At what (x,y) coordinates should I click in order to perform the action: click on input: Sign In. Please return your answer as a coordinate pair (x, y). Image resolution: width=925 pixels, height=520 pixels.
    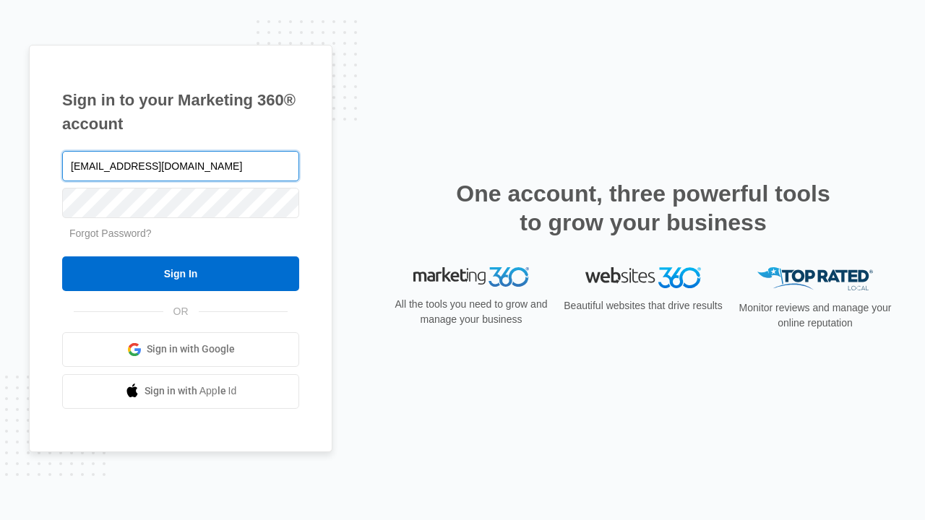
    Looking at the image, I should click on (181, 274).